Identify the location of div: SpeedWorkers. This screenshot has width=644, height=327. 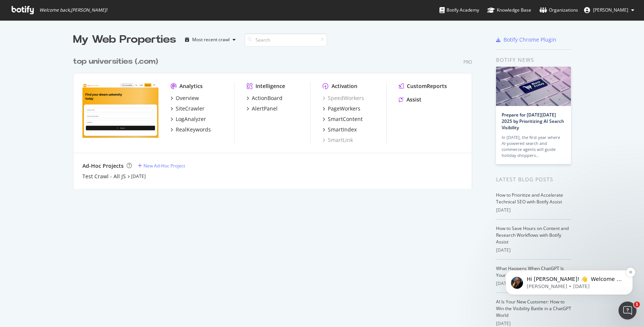
(343, 98).